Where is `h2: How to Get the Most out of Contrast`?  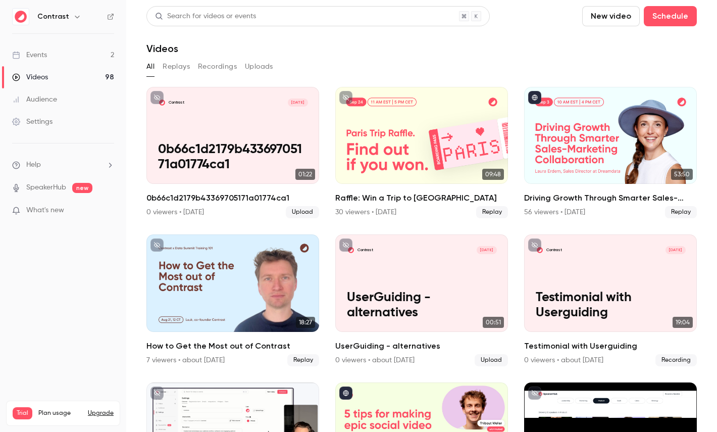
h2: How to Get the Most out of Contrast is located at coordinates (233, 346).